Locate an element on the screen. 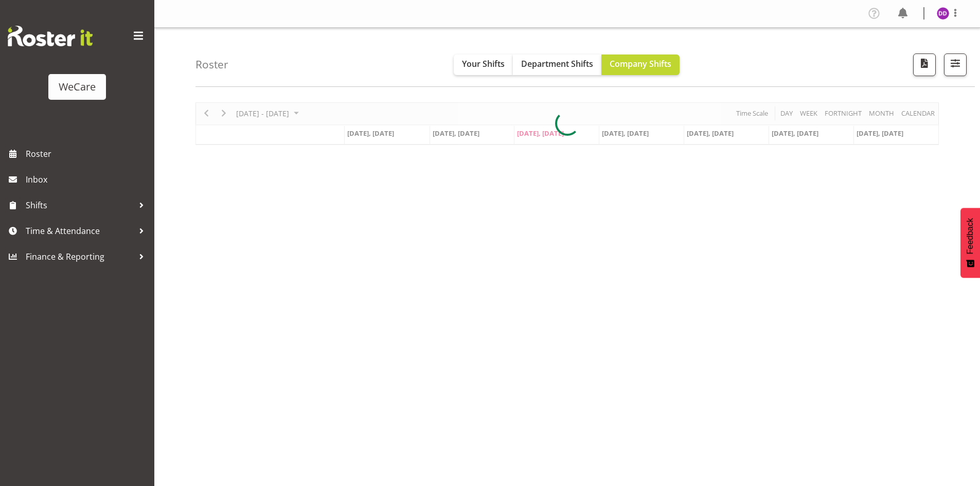 This screenshot has width=980, height=486. img: demi-dumitrean10946.jpg is located at coordinates (943, 13).